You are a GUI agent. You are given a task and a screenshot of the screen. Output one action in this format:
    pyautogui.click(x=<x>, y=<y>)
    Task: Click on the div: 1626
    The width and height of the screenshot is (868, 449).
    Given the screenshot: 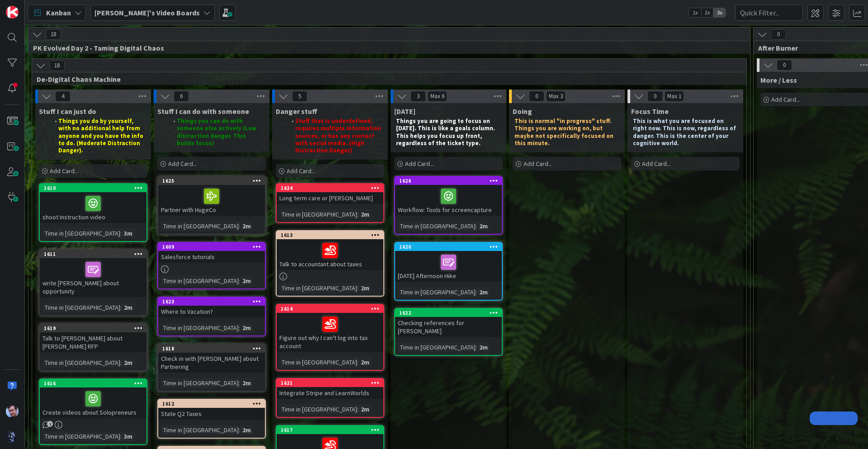 What is the action you would take?
    pyautogui.click(x=448, y=181)
    